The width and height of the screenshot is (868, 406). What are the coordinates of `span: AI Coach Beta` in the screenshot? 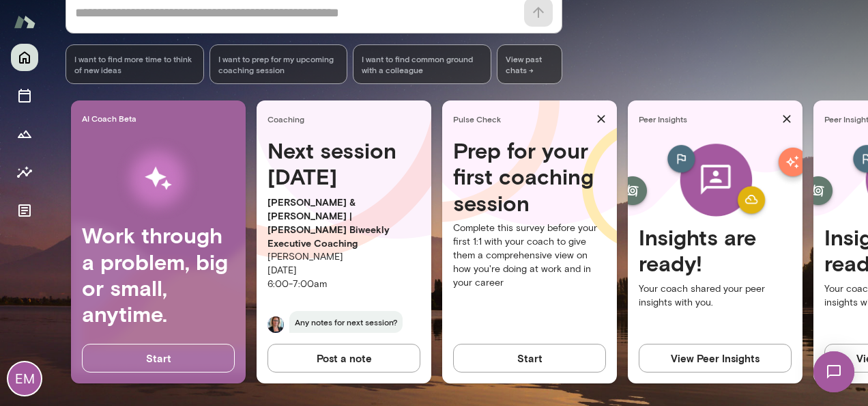 It's located at (161, 118).